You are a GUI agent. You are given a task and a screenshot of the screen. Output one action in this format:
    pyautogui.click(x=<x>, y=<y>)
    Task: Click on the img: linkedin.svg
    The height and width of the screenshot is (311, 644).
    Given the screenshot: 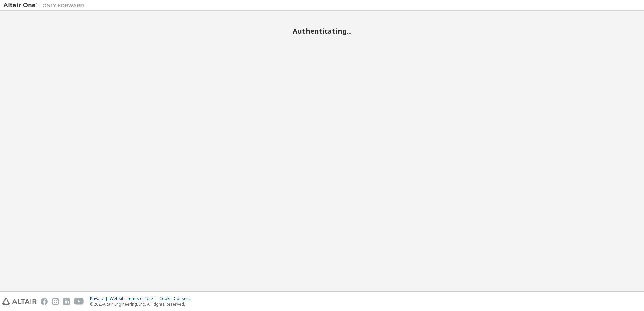 What is the action you would take?
    pyautogui.click(x=66, y=302)
    